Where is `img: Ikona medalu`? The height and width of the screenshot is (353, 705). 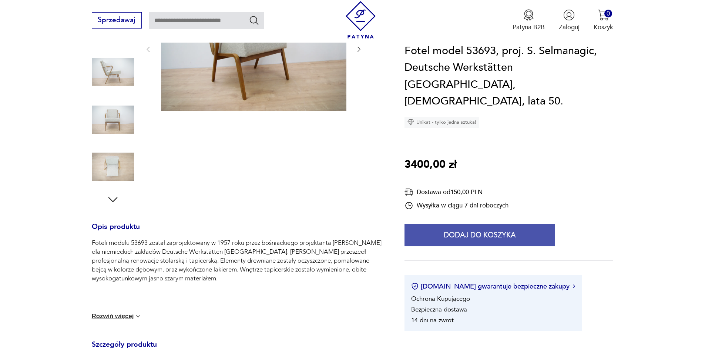
img: Ikona medalu is located at coordinates (528, 15).